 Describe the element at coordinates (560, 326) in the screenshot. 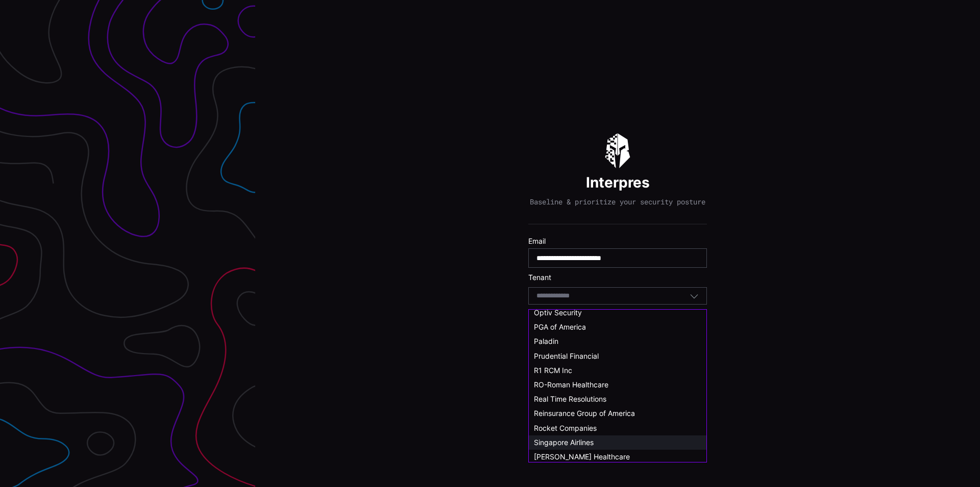

I see `span: PGA of America` at that location.